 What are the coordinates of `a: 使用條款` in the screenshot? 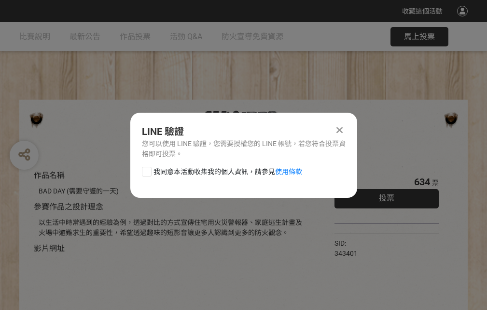 It's located at (289, 171).